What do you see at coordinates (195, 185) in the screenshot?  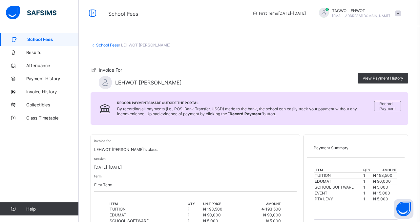 I see `p: First Term` at bounding box center [195, 185].